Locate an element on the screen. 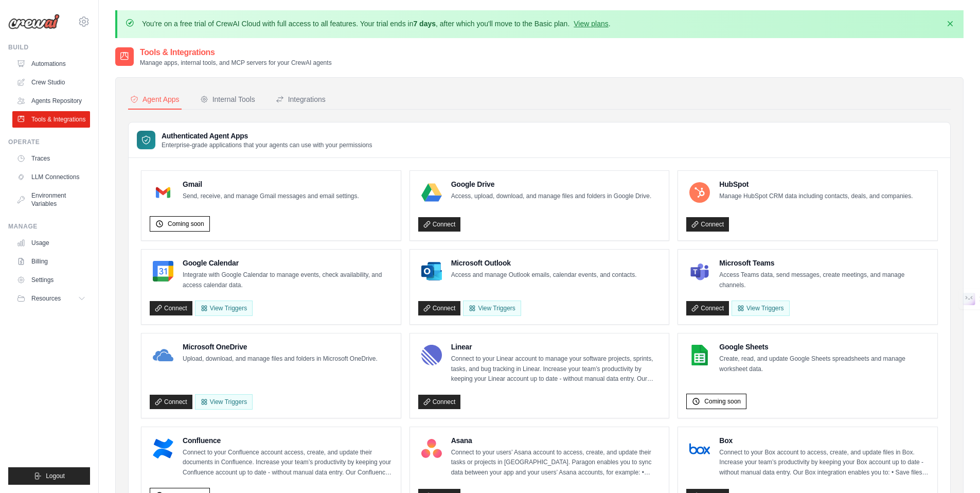 Image resolution: width=980 pixels, height=493 pixels. a: View plans is located at coordinates (590, 24).